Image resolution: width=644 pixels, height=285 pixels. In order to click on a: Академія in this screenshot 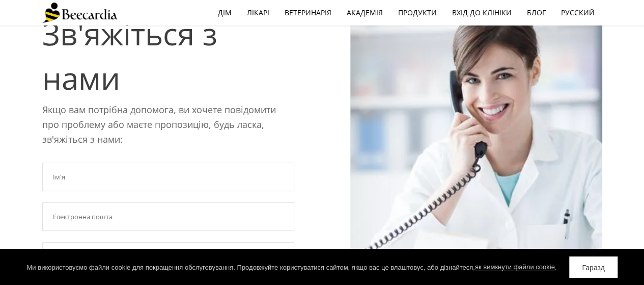, I will do `click(365, 13)`.